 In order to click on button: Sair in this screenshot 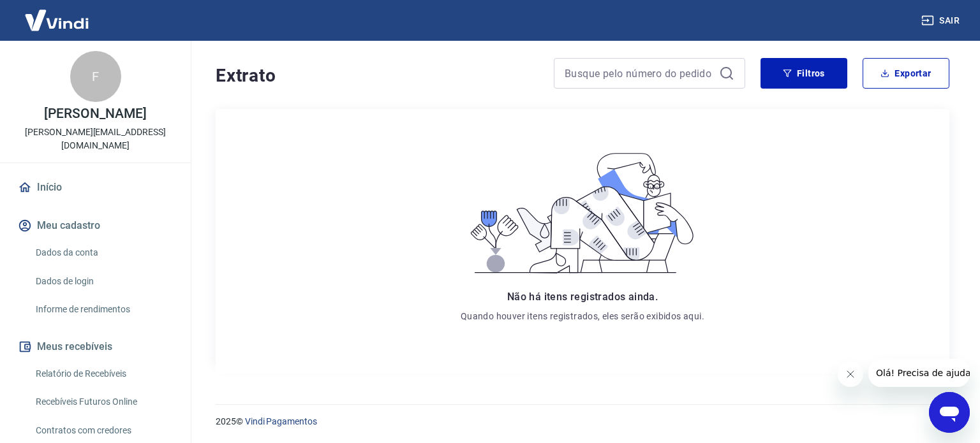, I will do `click(942, 21)`.